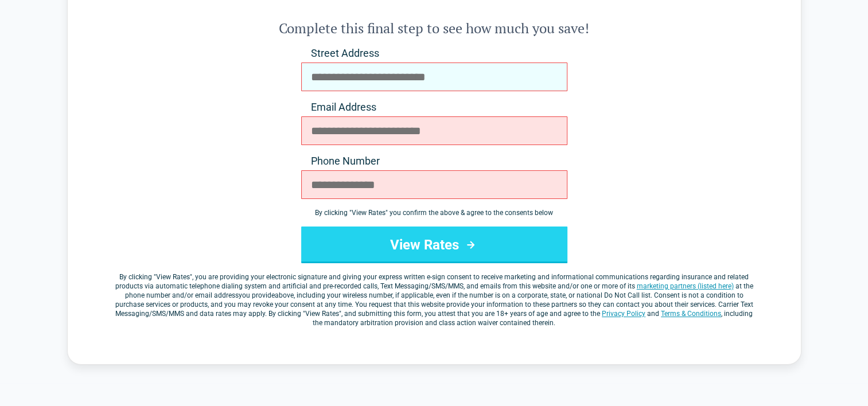  I want to click on label: Email Address, so click(434, 107).